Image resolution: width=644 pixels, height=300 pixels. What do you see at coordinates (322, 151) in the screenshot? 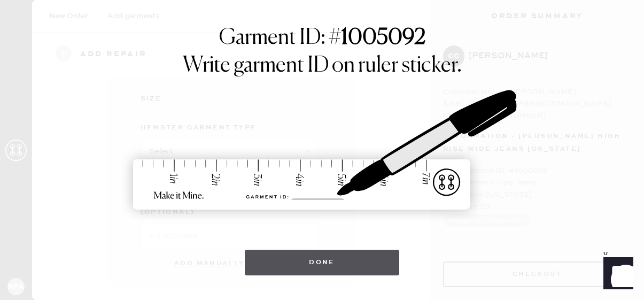
I see `img: ruler-sticker-sharpie.svg` at bounding box center [322, 151].